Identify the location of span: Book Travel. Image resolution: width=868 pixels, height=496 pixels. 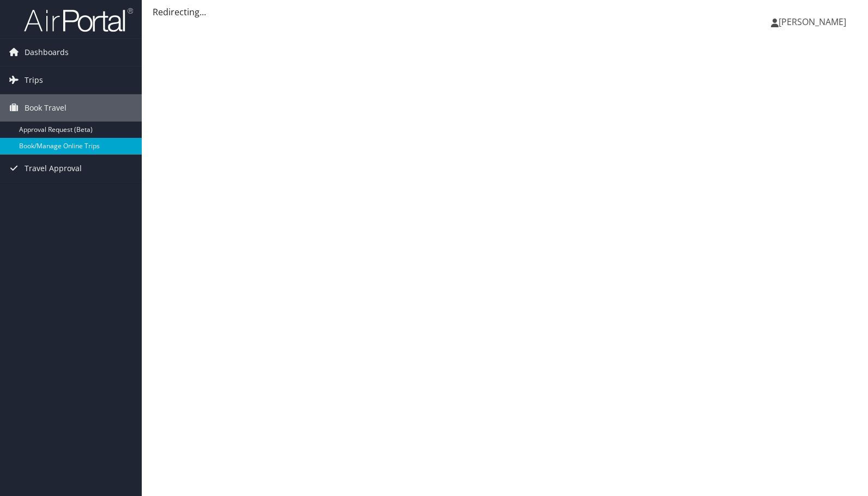
(45, 108).